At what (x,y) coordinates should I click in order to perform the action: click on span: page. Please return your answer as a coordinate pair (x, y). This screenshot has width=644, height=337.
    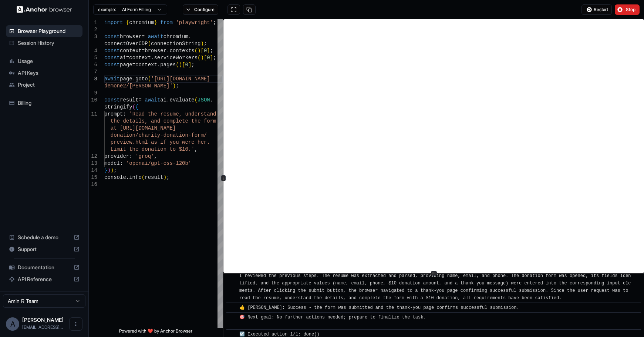
    Looking at the image, I should click on (126, 65).